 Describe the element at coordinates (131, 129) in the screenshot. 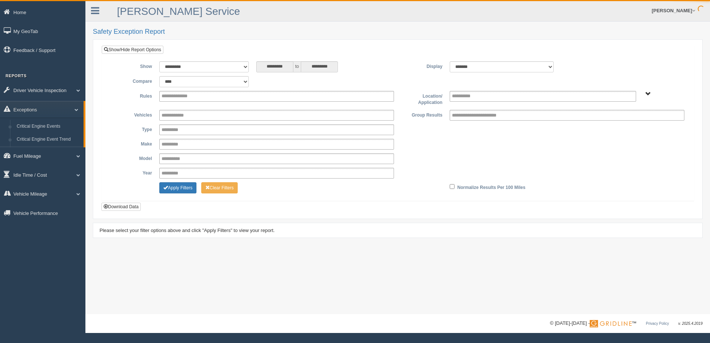

I see `label: Type` at that location.